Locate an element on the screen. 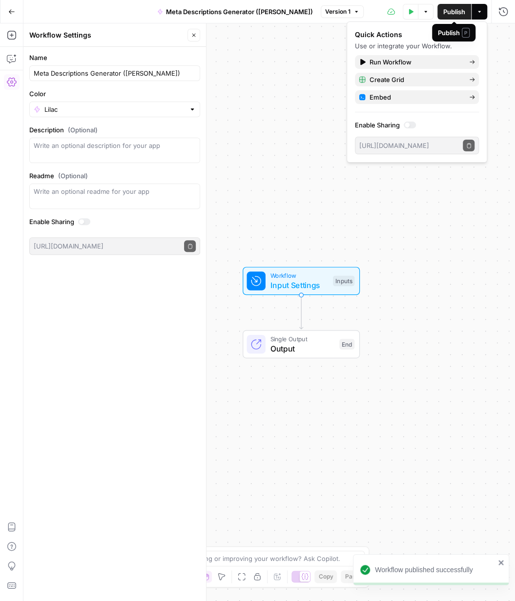 The height and width of the screenshot is (601, 515). label: Color is located at coordinates (115, 94).